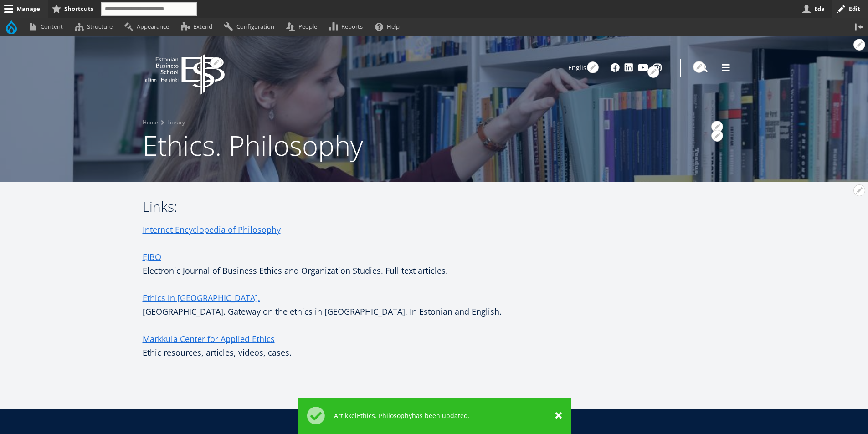  I want to click on a: Ethics. Philosophy, so click(384, 416).